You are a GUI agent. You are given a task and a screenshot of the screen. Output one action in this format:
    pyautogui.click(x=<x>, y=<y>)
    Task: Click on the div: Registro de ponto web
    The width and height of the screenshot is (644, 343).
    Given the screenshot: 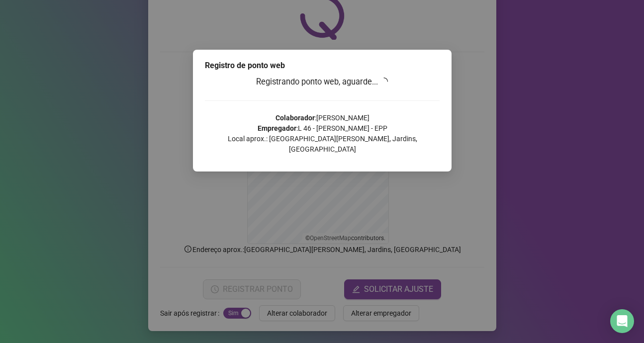 What is the action you would take?
    pyautogui.click(x=322, y=65)
    